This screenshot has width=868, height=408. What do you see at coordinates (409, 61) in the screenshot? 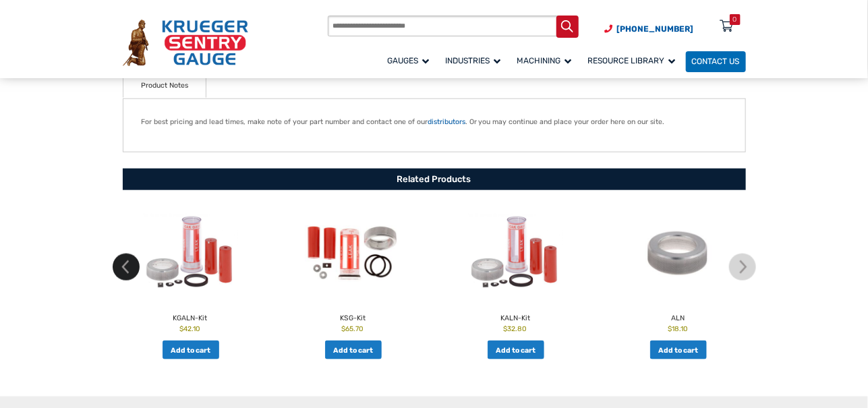
I see `span: Gauges` at bounding box center [409, 61].